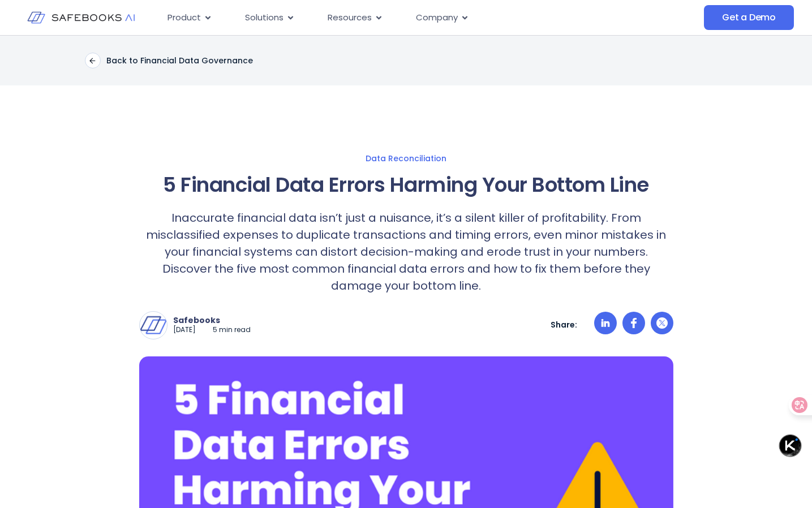 This screenshot has height=508, width=812. What do you see at coordinates (406, 185) in the screenshot?
I see `h1: 5 Financial Data Errors Harming Your Bottom Line` at bounding box center [406, 185].